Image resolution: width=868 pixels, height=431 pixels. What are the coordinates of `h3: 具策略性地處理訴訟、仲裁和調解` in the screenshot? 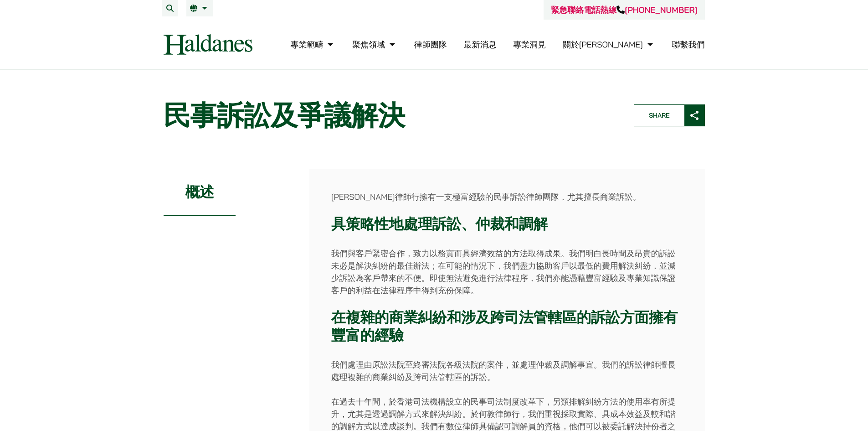 It's located at (508, 224).